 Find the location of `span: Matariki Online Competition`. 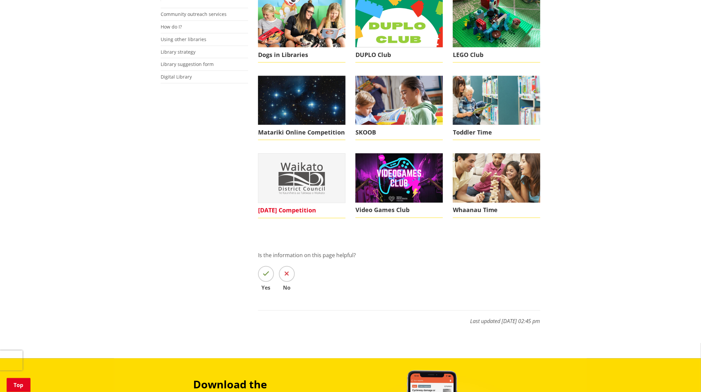

span: Matariki Online Competition is located at coordinates (302, 132).